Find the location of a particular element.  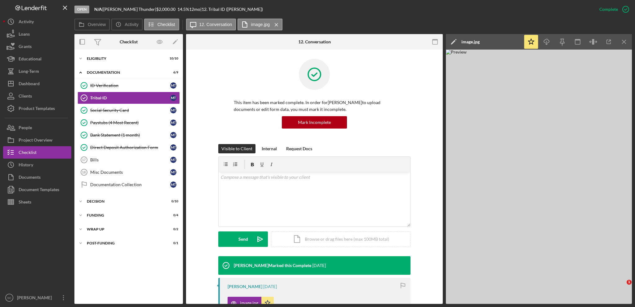

label: 12. Conversation is located at coordinates (216, 24).